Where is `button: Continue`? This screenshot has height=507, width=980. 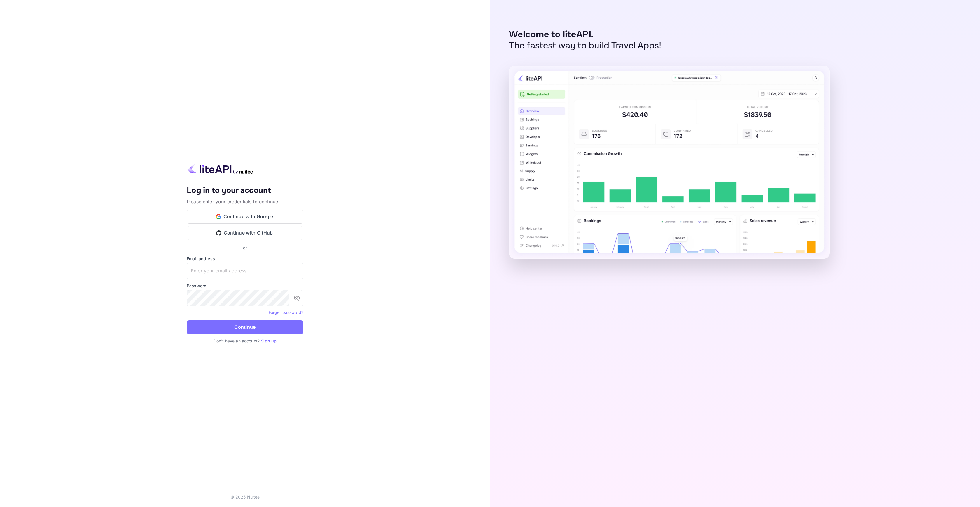 button: Continue is located at coordinates (245, 327).